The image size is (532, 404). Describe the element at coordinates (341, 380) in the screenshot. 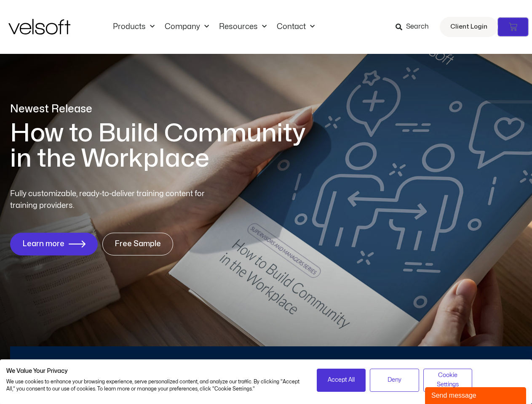

I see `button: Accept all cookies` at that location.